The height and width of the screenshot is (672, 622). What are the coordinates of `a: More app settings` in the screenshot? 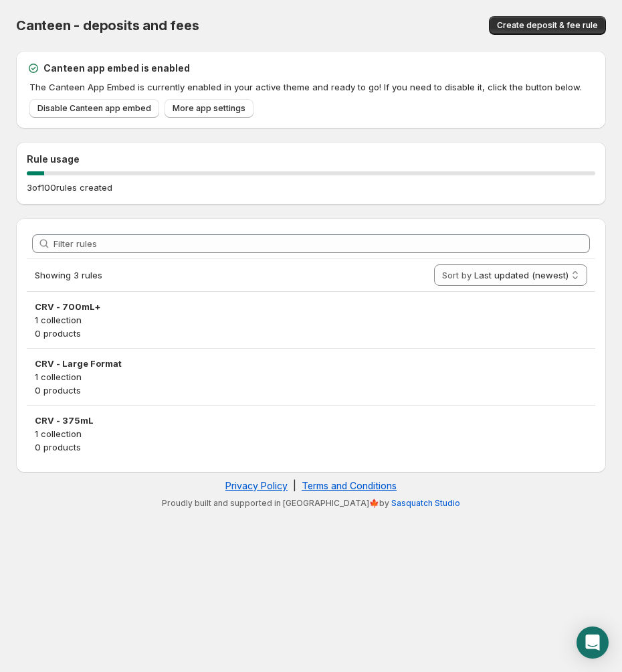 It's located at (209, 108).